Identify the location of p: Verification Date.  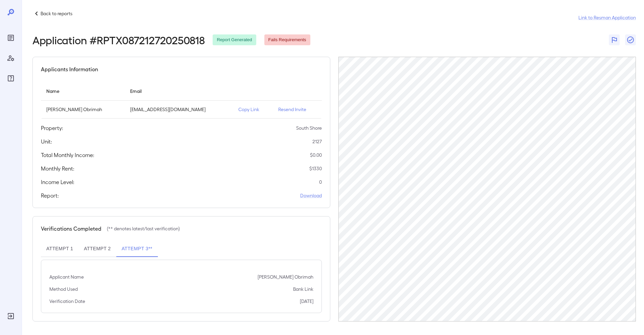
(67, 301).